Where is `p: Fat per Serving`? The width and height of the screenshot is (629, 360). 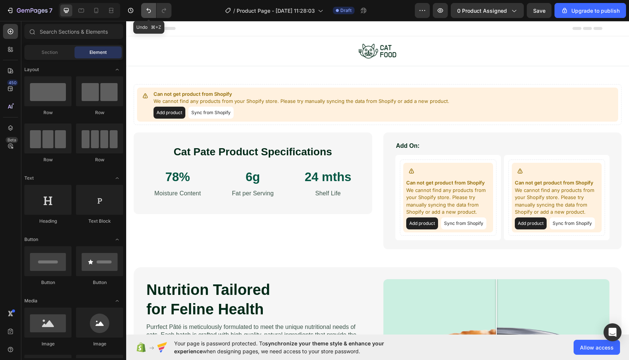 p: Fat per Serving is located at coordinates (126, 172).